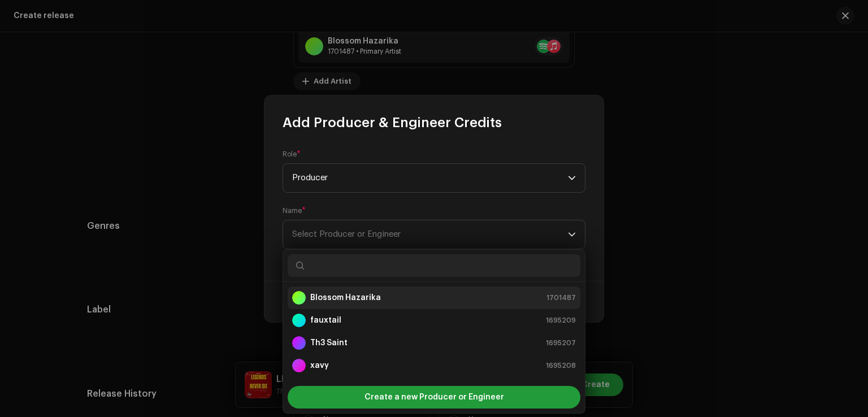  I want to click on ul: Option List, so click(434, 332).